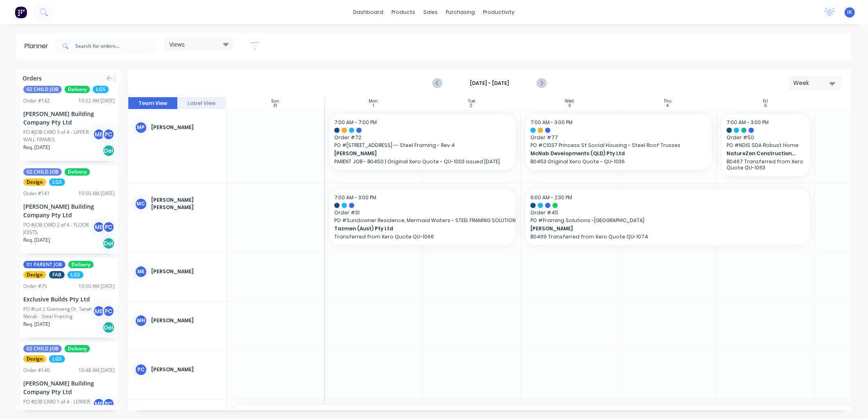 The height and width of the screenshot is (419, 868). I want to click on a: dashboard, so click(369, 12).